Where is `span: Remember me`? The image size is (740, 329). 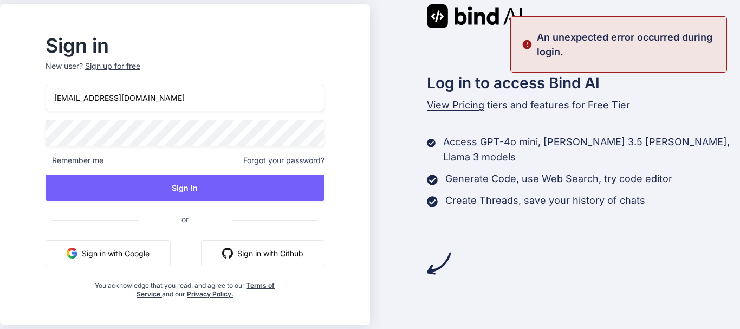 span: Remember me is located at coordinates (74, 160).